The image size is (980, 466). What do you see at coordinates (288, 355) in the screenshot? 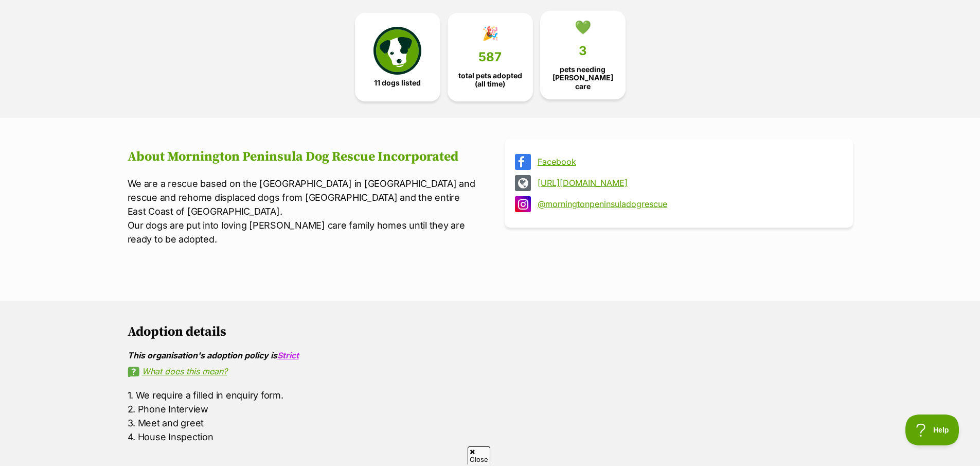
I see `a: Strict` at bounding box center [288, 355].